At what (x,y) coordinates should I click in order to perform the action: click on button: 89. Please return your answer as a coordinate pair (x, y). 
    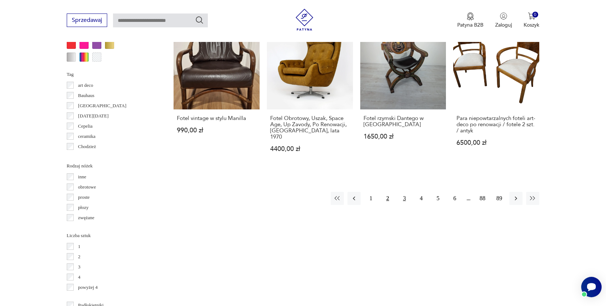
    Looking at the image, I should click on (499, 198).